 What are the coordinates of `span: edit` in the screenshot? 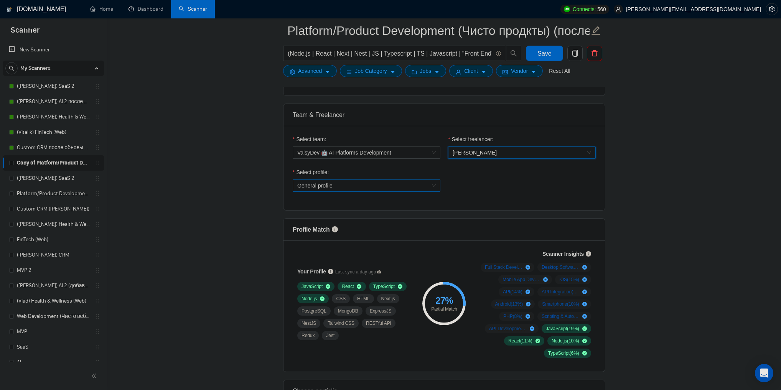 It's located at (596, 31).